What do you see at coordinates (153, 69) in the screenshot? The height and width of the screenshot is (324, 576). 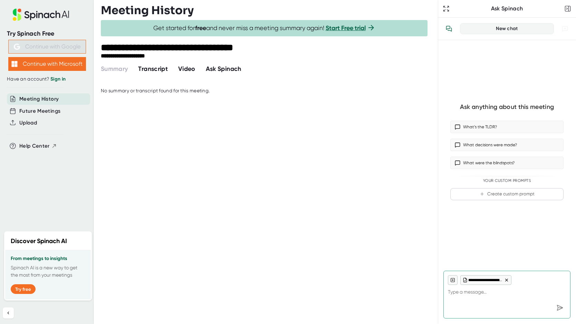 I see `button: Transcript` at bounding box center [153, 69].